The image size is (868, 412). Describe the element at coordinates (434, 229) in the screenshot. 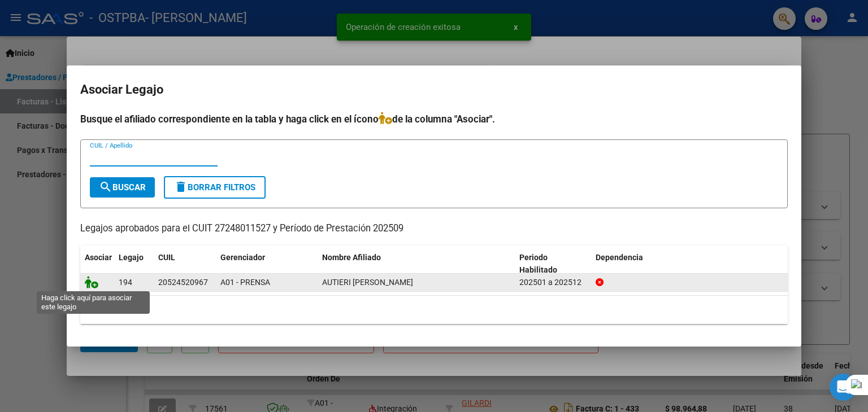

I see `p: Legajos aprobados para el CUIT 27248011527 y Período de Prestación 202509` at that location.